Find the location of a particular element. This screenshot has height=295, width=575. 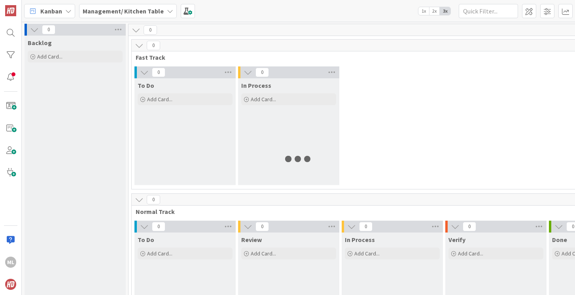

span: 3x is located at coordinates (445, 11).